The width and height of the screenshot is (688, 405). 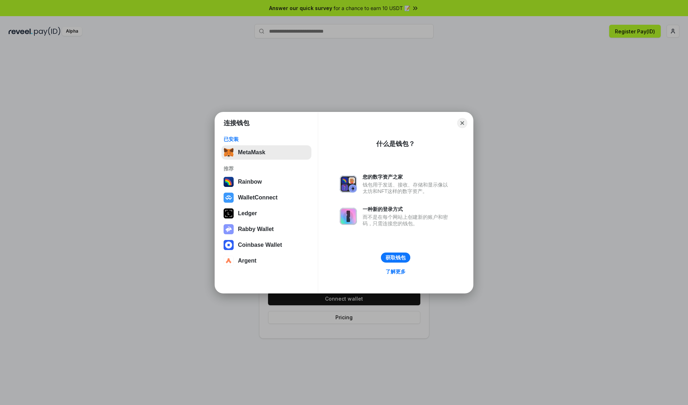 What do you see at coordinates (247, 261) in the screenshot?
I see `div: Argent` at bounding box center [247, 261].